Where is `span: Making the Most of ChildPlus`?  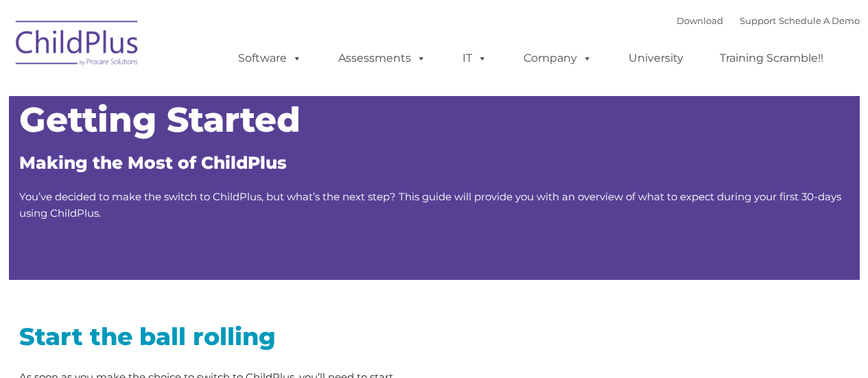
span: Making the Most of ChildPlus is located at coordinates (153, 162).